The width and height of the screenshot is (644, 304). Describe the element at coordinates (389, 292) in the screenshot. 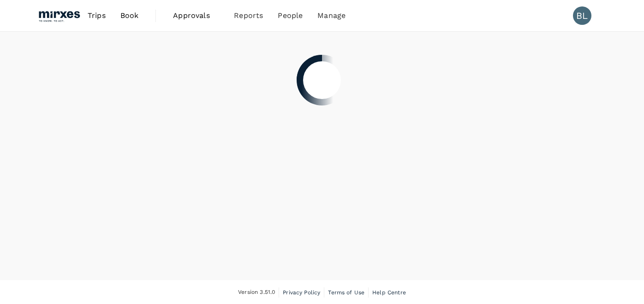

I see `span: Help Centre` at that location.